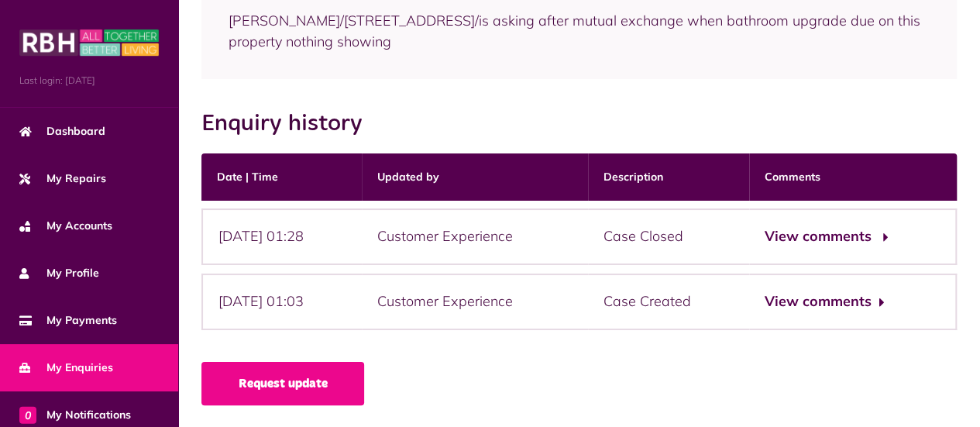 The width and height of the screenshot is (980, 427). Describe the element at coordinates (75, 414) in the screenshot. I see `span: My Notifications` at that location.